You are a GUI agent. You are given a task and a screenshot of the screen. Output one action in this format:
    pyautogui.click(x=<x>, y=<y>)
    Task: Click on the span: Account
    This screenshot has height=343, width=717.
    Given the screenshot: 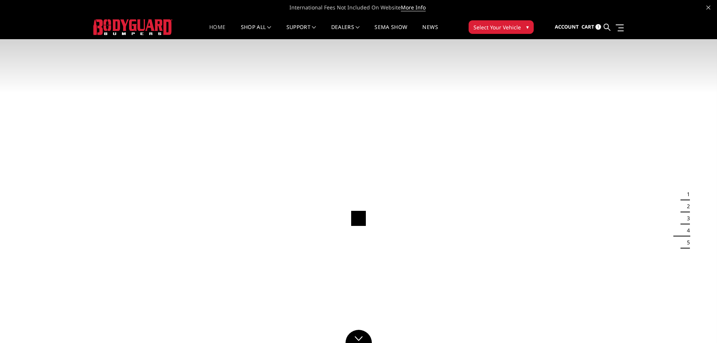 What is the action you would take?
    pyautogui.click(x=567, y=27)
    